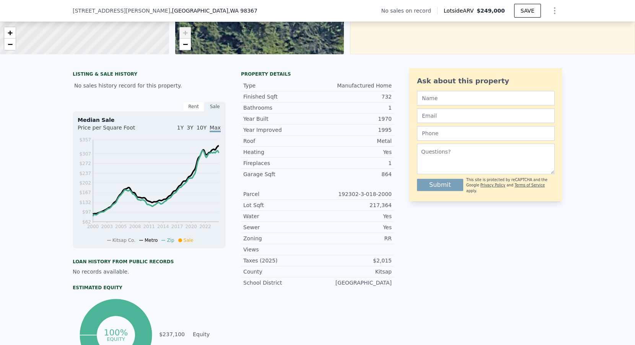  Describe the element at coordinates (280, 174) in the screenshot. I see `div: Garage Sqft` at that location.